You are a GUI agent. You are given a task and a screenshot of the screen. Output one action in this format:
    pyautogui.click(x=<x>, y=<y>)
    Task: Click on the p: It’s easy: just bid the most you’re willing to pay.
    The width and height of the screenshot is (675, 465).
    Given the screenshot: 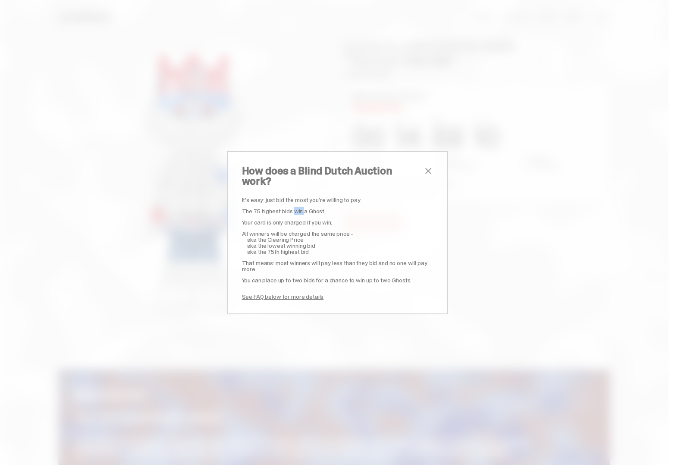 What is the action you would take?
    pyautogui.click(x=338, y=200)
    